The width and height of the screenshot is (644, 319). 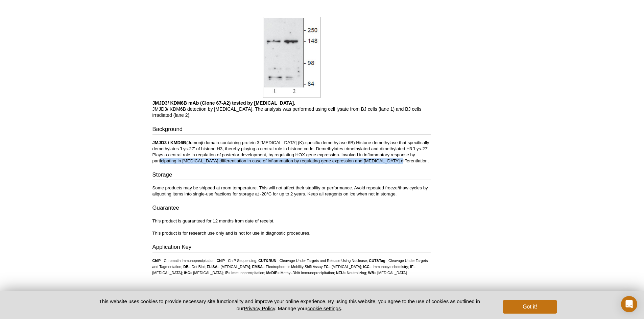 What do you see at coordinates (530, 307) in the screenshot?
I see `button: Got it!` at bounding box center [530, 307].